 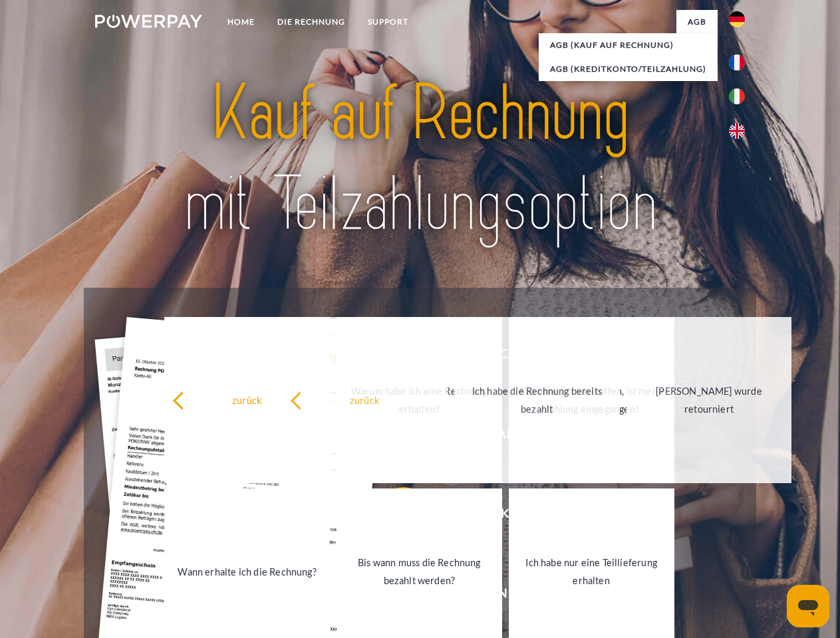 What do you see at coordinates (737, 96) in the screenshot?
I see `img: it` at bounding box center [737, 96].